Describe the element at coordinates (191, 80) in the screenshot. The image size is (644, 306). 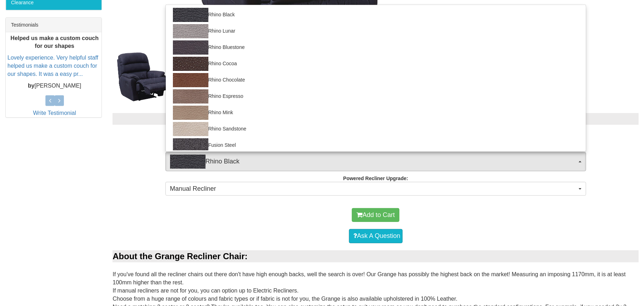
I see `img: Rhino Chocolate` at that location.